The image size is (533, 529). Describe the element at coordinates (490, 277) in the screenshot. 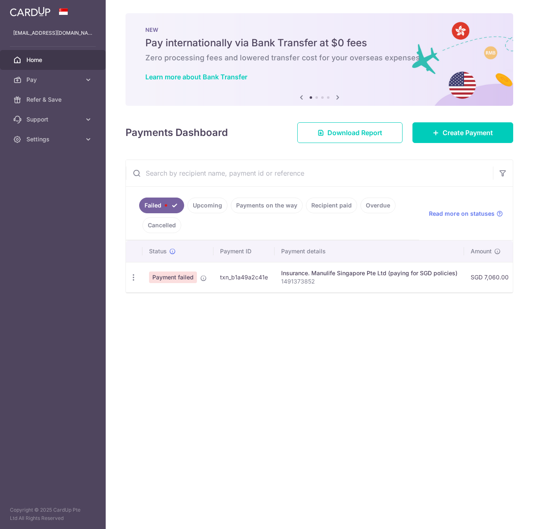

I see `td: SGD 7,060.00` at that location.